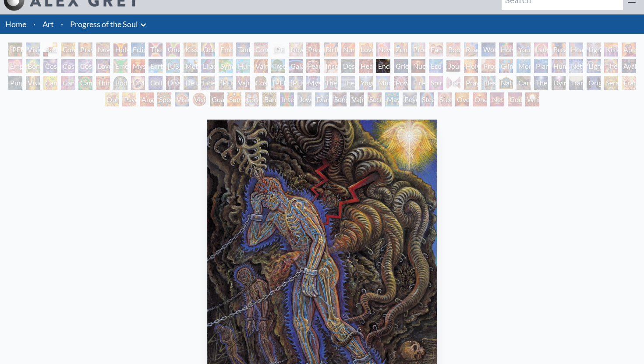 This screenshot has height=364, width=644. I want to click on div: Eclipse, so click(138, 49).